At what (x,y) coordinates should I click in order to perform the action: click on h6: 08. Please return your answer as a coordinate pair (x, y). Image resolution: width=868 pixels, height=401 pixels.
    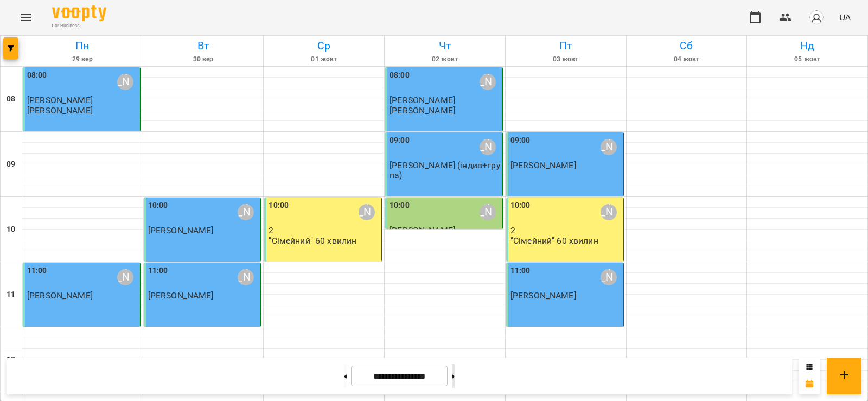
    Looking at the image, I should click on (11, 99).